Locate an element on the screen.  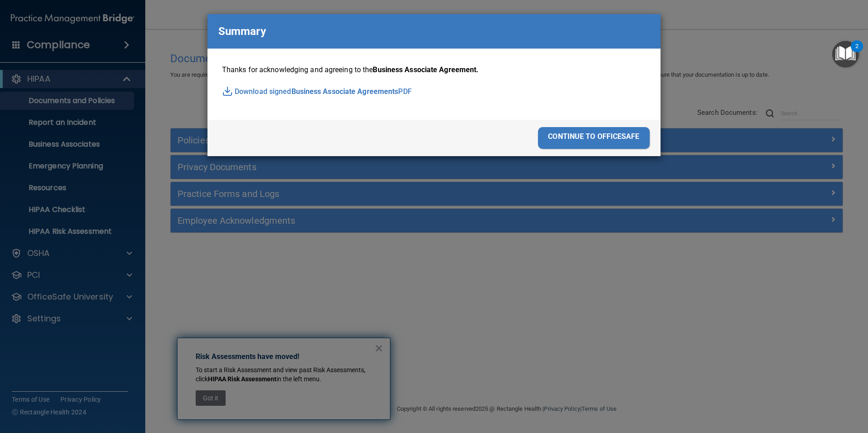
p: Download signed PDF is located at coordinates (434, 91).